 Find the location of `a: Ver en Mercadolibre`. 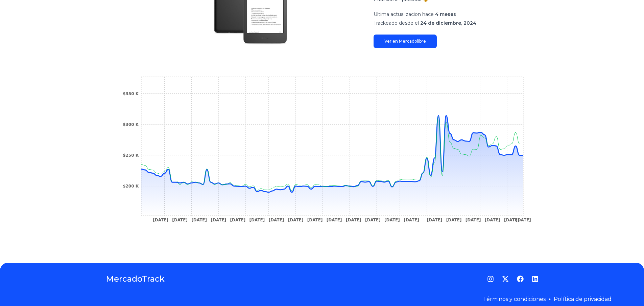

a: Ver en Mercadolibre is located at coordinates (405, 41).